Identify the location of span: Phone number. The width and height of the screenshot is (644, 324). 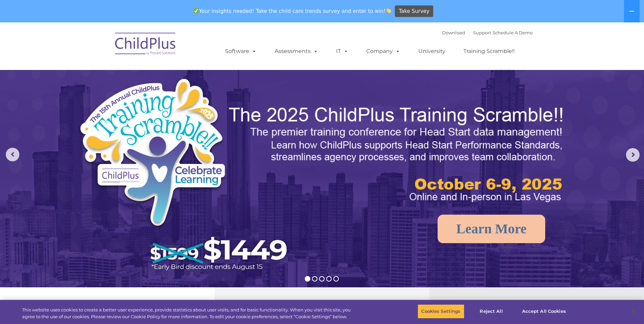
(109, 75).